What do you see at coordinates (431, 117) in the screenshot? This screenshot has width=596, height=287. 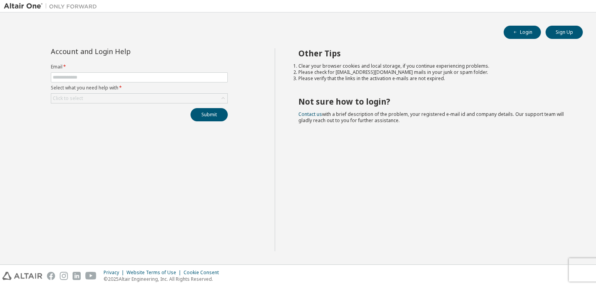 I see `span: with a brief description of the problem, your registered e-mail id and company details. Our suppo...` at bounding box center [431, 117].